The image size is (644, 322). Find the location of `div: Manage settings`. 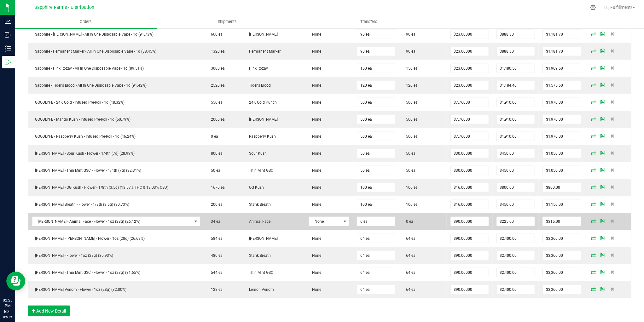

div: Manage settings is located at coordinates (593, 7).